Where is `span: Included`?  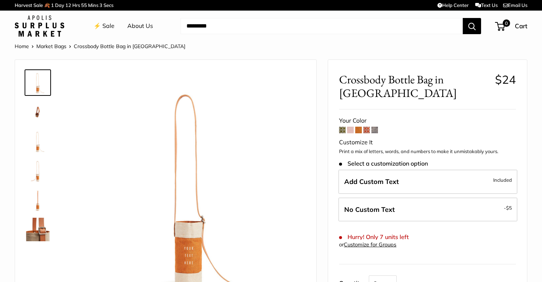
span: Included is located at coordinates (502, 180).